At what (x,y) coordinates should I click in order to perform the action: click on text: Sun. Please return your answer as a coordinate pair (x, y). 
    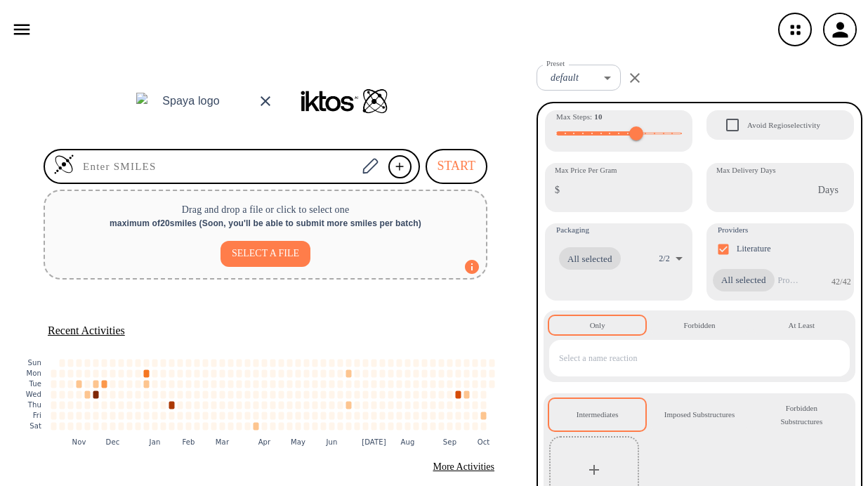
    Looking at the image, I should click on (34, 362).